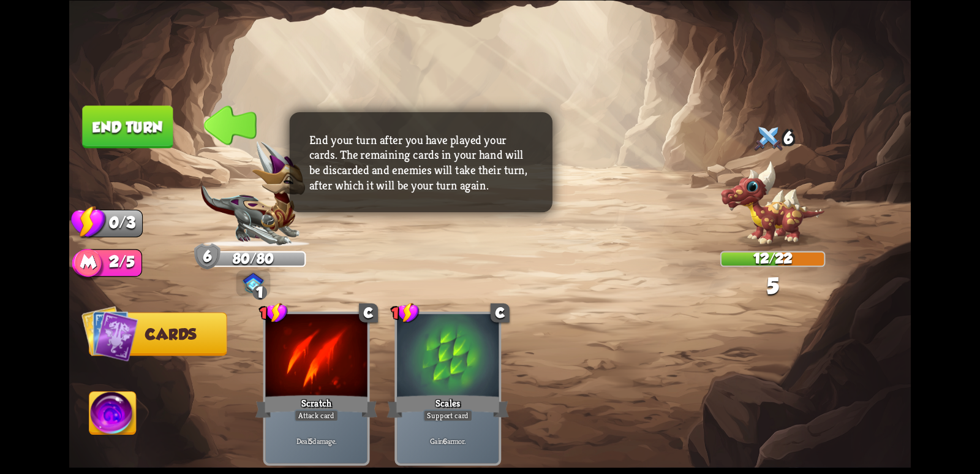 This screenshot has width=980, height=474. Describe the element at coordinates (316, 415) in the screenshot. I see `div: Attack card` at that location.